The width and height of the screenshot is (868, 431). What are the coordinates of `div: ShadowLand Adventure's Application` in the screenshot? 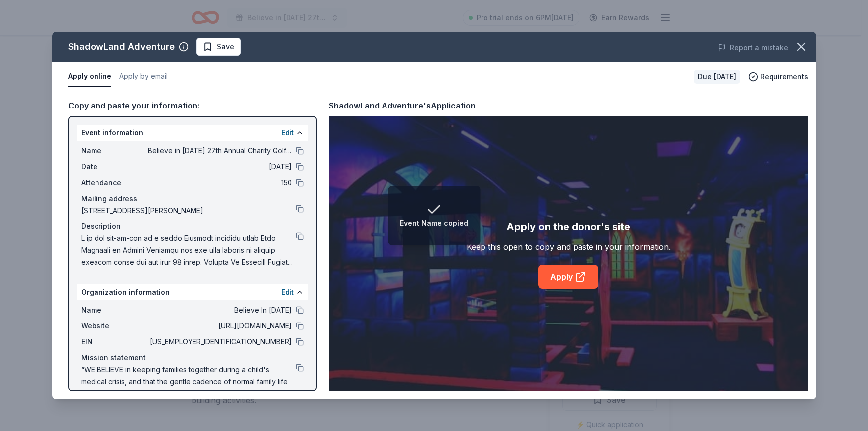 It's located at (402, 106).